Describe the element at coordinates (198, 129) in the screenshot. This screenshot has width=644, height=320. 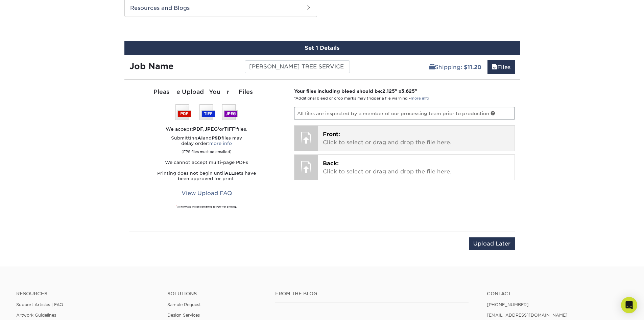
I see `strong: PDF` at that location.